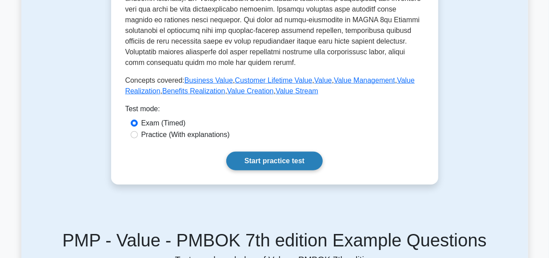  What do you see at coordinates (274, 161) in the screenshot?
I see `a: Start practice test` at bounding box center [274, 161].